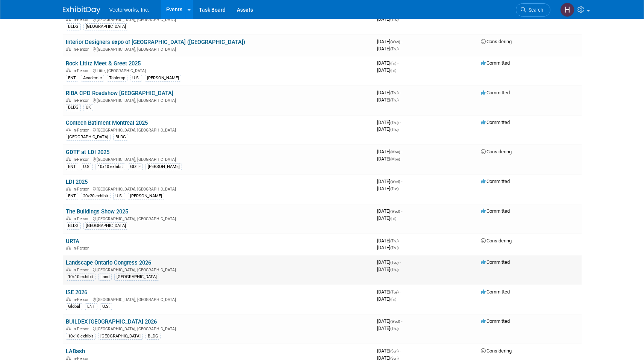 The height and width of the screenshot is (360, 644). I want to click on a: LDI 2025, so click(77, 182).